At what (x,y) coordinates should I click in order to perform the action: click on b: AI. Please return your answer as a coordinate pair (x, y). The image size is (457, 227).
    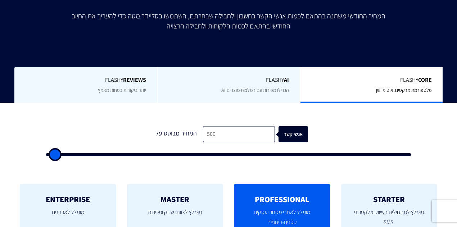
    Looking at the image, I should click on (286, 80).